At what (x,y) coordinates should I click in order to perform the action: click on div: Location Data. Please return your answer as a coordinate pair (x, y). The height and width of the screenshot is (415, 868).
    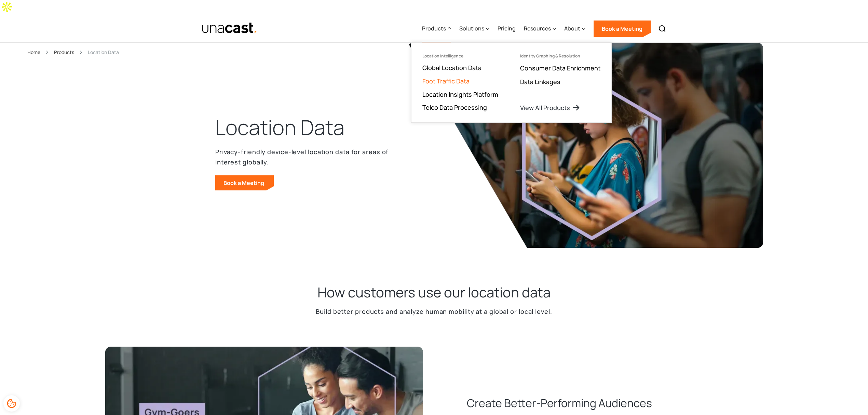
    Looking at the image, I should click on (103, 52).